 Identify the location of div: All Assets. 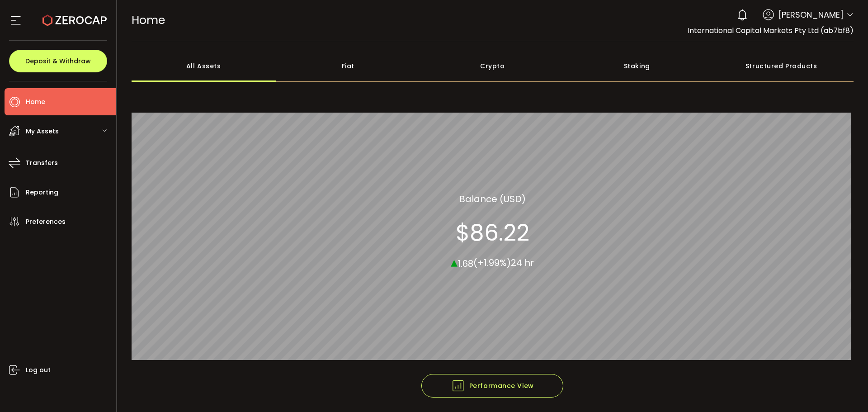
(204, 66).